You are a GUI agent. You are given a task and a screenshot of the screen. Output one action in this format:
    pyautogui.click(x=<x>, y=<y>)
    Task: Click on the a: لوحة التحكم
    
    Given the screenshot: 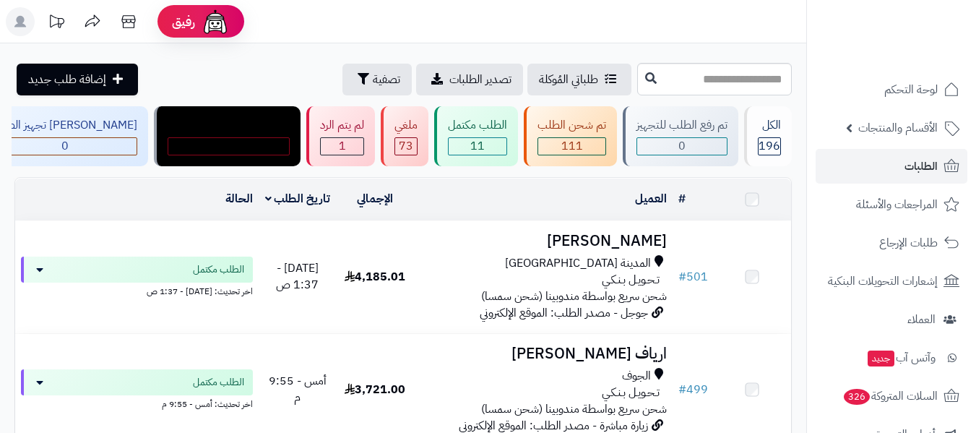 What is the action you would take?
    pyautogui.click(x=892, y=90)
    